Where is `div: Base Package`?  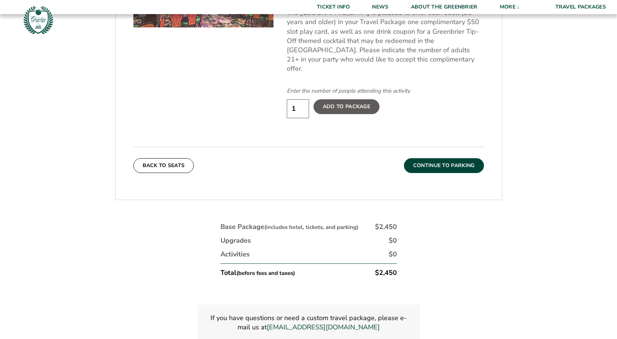 div: Base Package is located at coordinates (289, 227).